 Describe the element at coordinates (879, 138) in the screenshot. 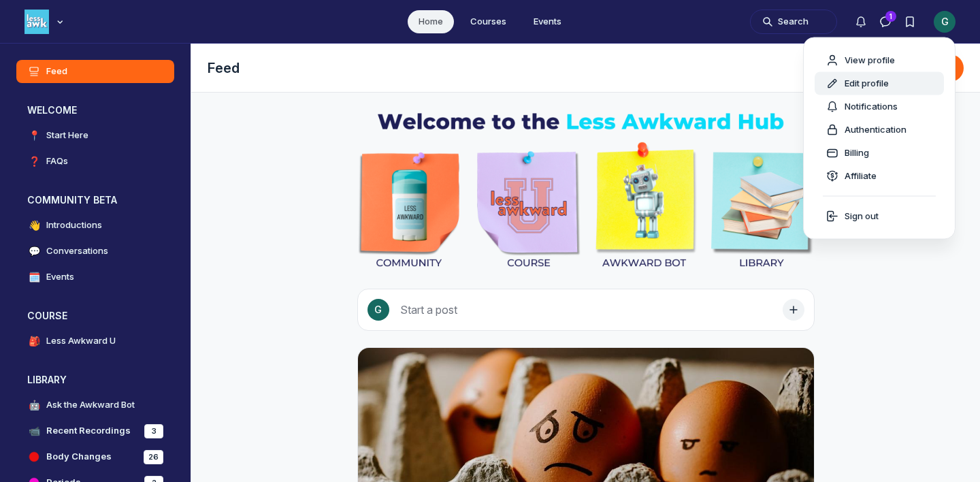

I see `div: User menu options` at that location.